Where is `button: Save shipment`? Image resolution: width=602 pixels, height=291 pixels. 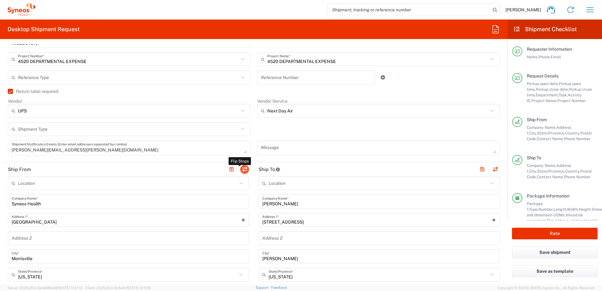
button: Save shipment is located at coordinates (555, 252).